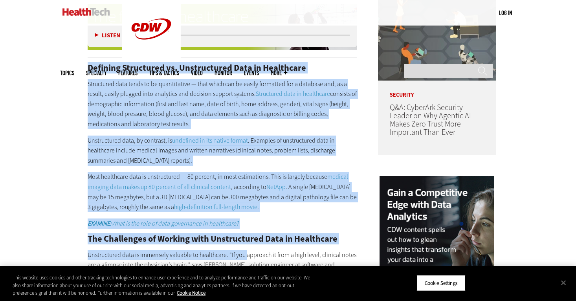 Image resolution: width=576 pixels, height=301 pixels. What do you see at coordinates (430, 120) in the screenshot?
I see `a: Q&A: CyberArk Security Leader on Why Agentic AI Makes Zero Trust More Important Than Ever` at bounding box center [430, 120].